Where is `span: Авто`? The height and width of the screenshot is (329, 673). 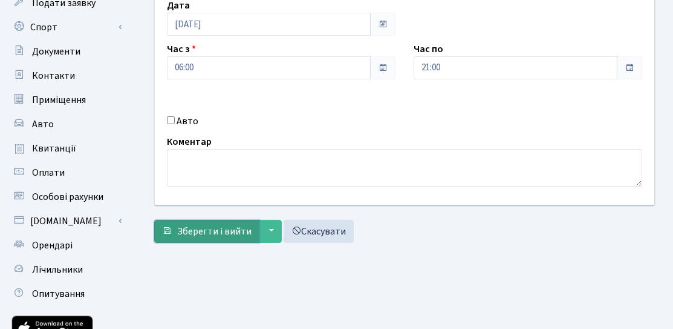
span: Авто is located at coordinates (43, 124).